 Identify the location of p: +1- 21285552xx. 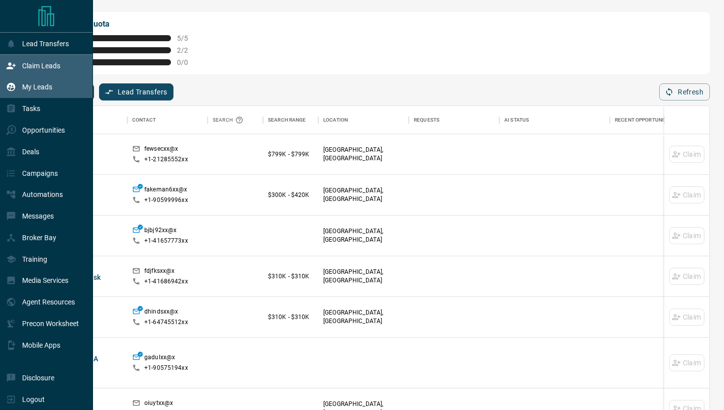
(166, 159).